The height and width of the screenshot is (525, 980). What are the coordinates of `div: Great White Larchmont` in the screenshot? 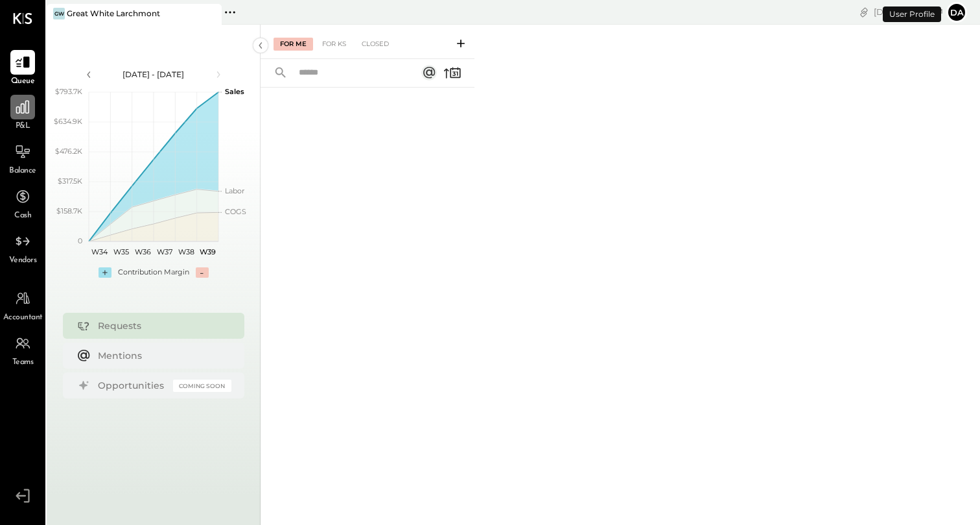 It's located at (114, 13).